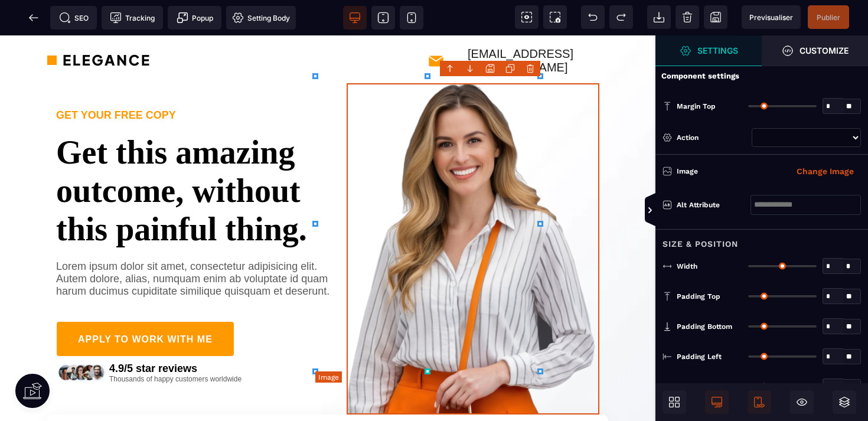 The image size is (868, 421). Describe the element at coordinates (845, 402) in the screenshot. I see `span: Open Layers` at that location.